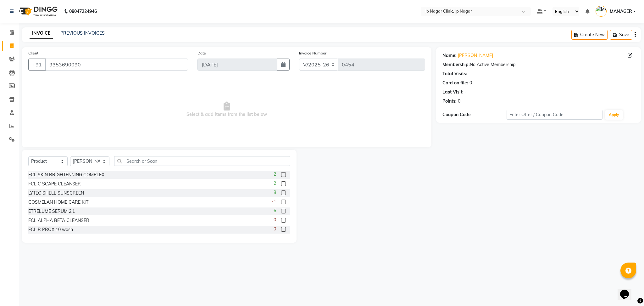 The height and width of the screenshot is (306, 644). I want to click on div: Coupon Code, so click(474, 115).